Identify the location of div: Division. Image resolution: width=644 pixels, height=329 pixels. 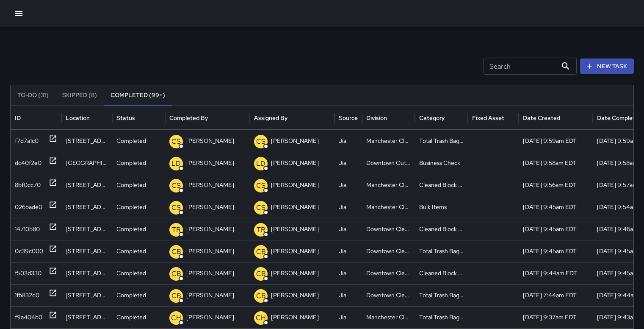
(376, 118).